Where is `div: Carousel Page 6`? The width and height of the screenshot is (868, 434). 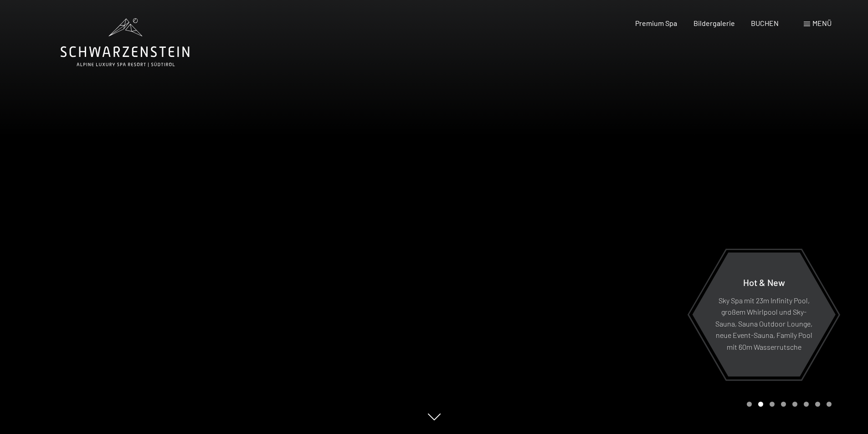
div: Carousel Page 6 is located at coordinates (806, 403).